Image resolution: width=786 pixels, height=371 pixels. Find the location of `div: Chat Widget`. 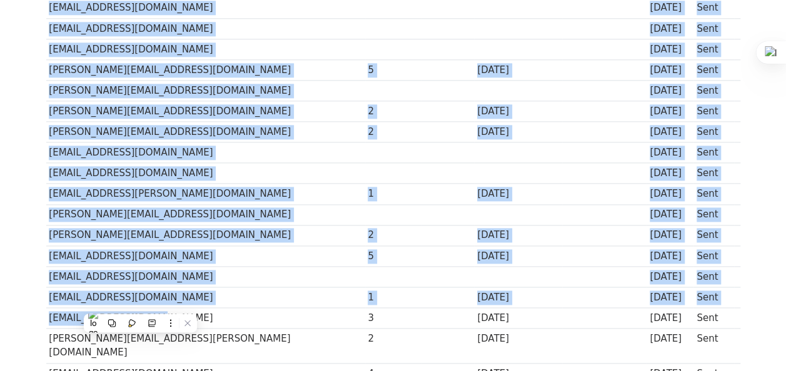

div: Chat Widget is located at coordinates (755, 341).